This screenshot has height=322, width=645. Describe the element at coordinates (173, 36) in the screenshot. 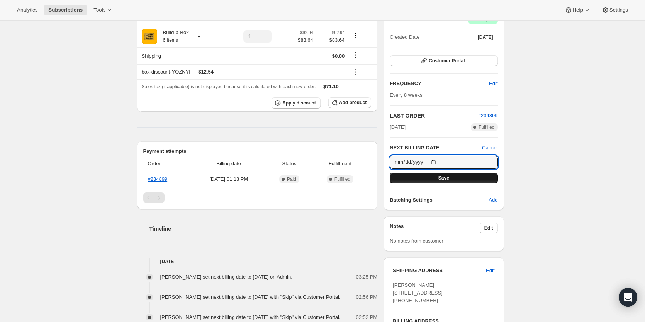

I see `div: Build-a-Box` at that location.